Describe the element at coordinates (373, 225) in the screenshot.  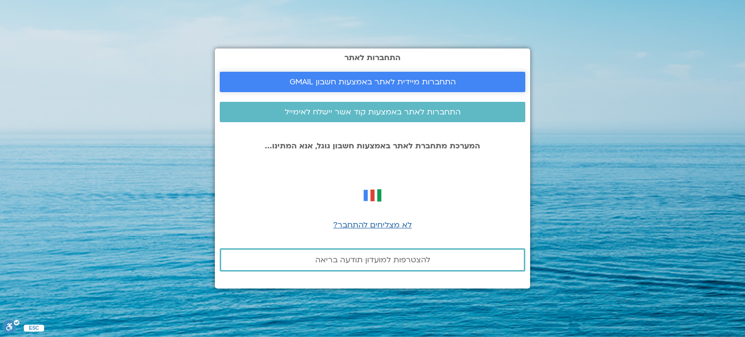
I see `span: לא מצליחים להתחבר?` at that location.